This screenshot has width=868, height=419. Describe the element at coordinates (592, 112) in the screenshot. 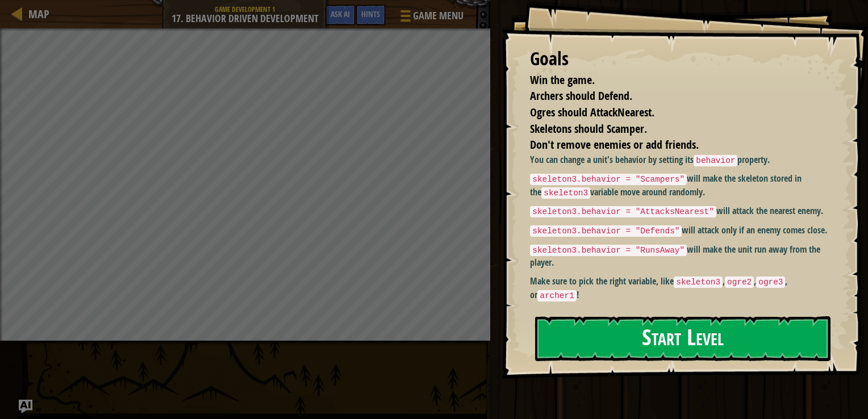

I see `span: Ogres should AttackNearest.` at that location.